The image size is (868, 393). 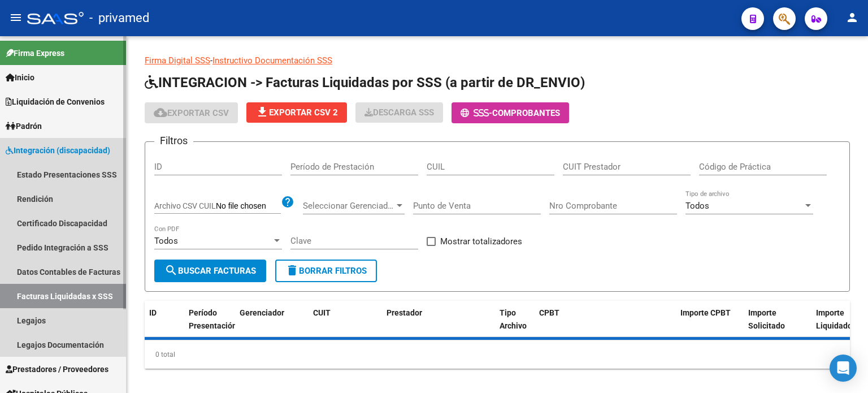 I want to click on span: Archivo CSV CUIL, so click(x=185, y=206).